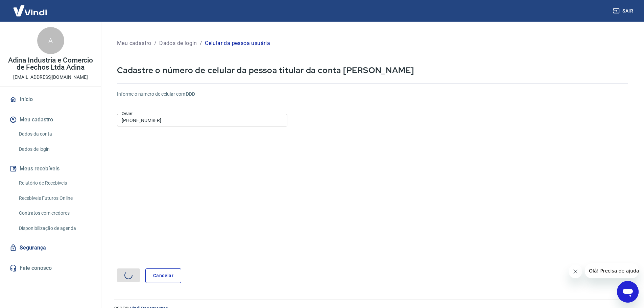  Describe the element at coordinates (51, 41) in the screenshot. I see `div: A` at that location.